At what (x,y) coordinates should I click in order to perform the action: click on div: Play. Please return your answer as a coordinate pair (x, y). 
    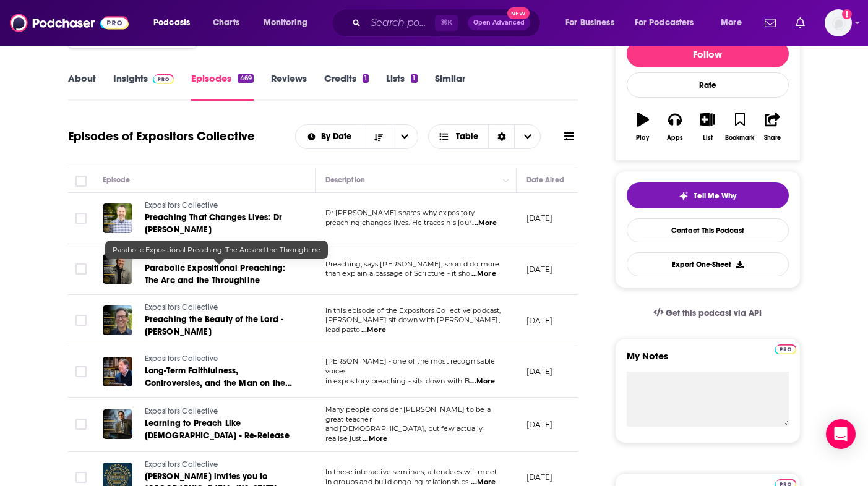
    Looking at the image, I should click on (642, 138).